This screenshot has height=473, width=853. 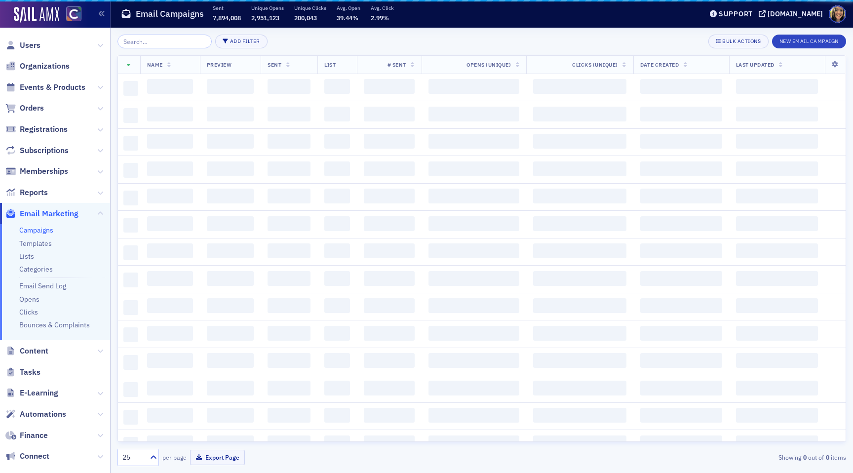 What do you see at coordinates (755, 65) in the screenshot?
I see `span: Last Updated` at bounding box center [755, 65].